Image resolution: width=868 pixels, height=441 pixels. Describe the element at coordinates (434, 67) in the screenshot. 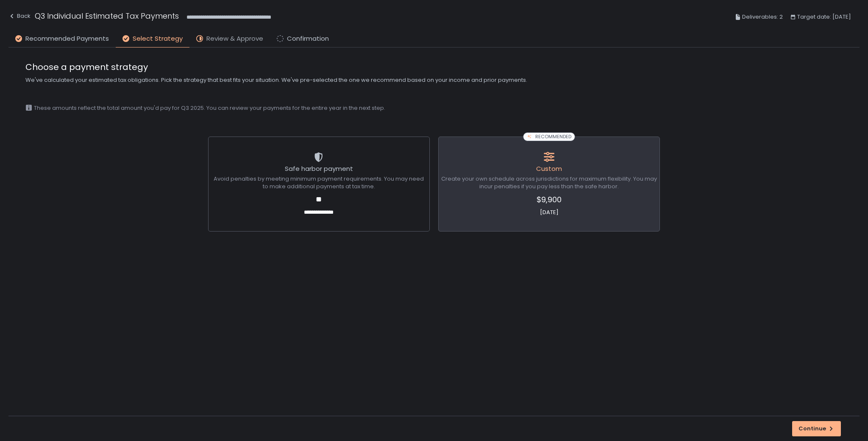

I see `span: Choose a payment strategy` at that location.